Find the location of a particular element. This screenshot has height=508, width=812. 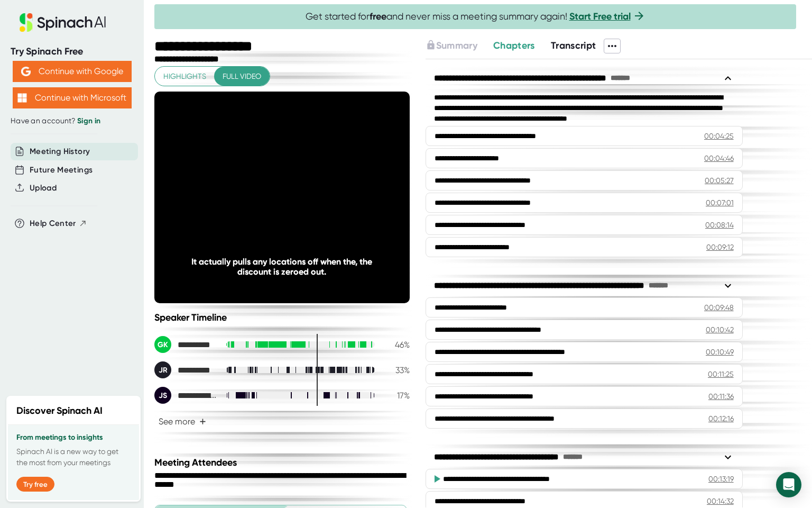

button: Upload is located at coordinates (43, 188).